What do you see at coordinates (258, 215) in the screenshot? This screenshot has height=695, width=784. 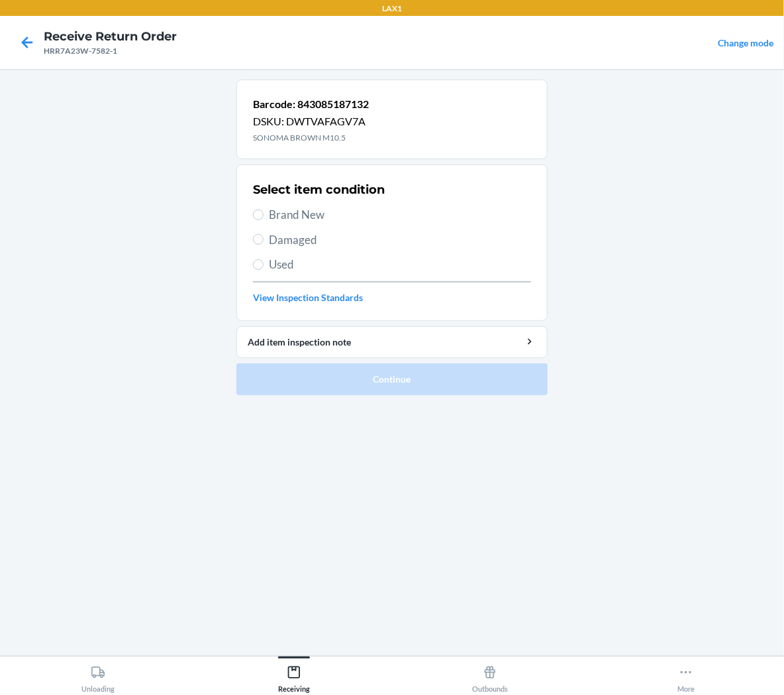 I see `input: Brand New` at bounding box center [258, 215].